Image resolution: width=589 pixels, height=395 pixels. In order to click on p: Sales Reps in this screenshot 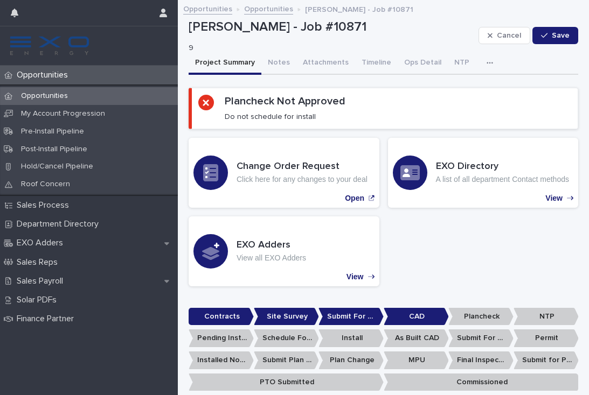, I will do `click(39, 262)`.